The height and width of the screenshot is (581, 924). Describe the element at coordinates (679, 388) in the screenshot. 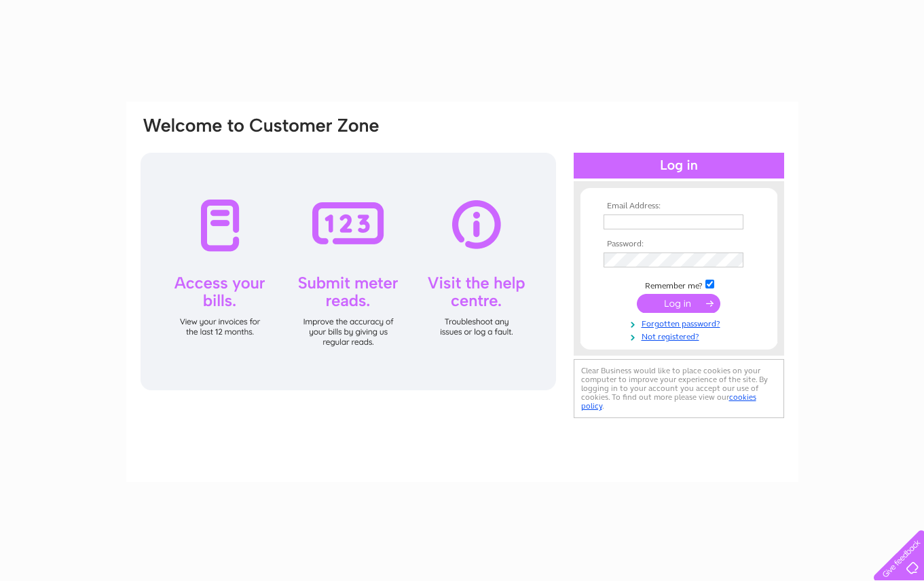

I see `div: Clear Business would like to place cookies on your computer to improve your experience of the sit...` at that location.